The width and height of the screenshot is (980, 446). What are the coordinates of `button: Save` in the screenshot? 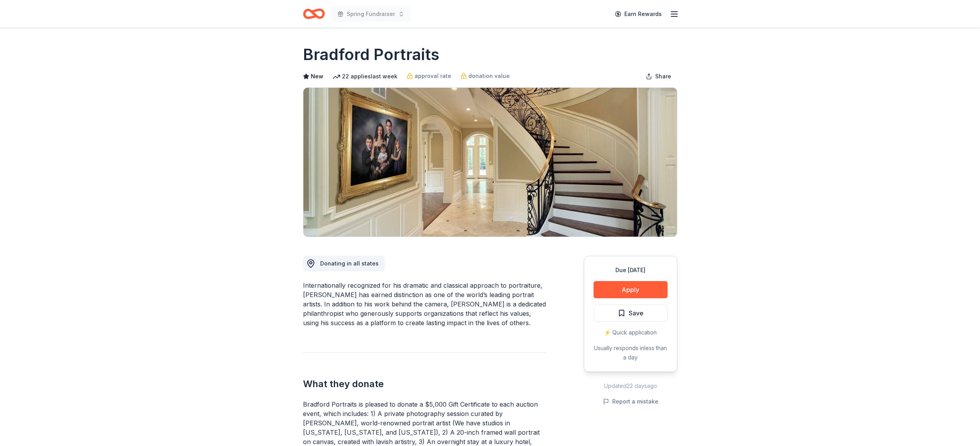 It's located at (631, 313).